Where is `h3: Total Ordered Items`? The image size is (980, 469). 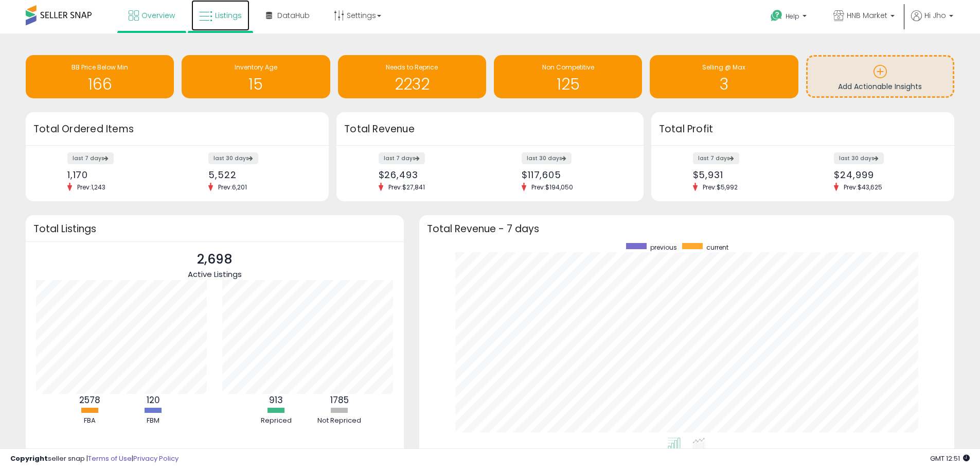 h3: Total Ordered Items is located at coordinates (177, 129).